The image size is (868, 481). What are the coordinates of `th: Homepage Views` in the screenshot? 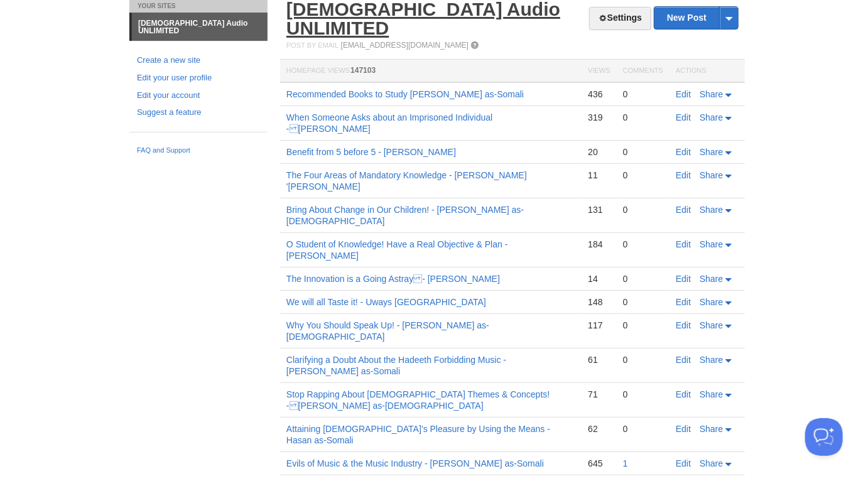 It's located at (431, 71).